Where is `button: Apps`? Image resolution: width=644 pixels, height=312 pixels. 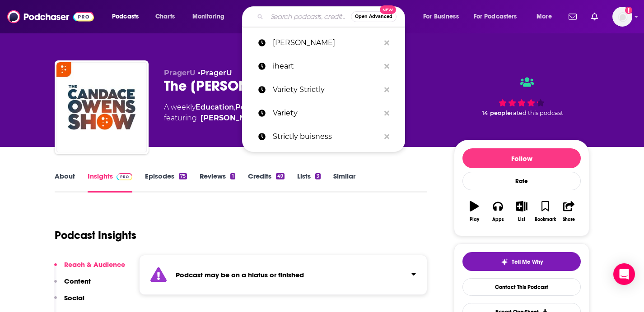
button: Apps is located at coordinates (498, 211).